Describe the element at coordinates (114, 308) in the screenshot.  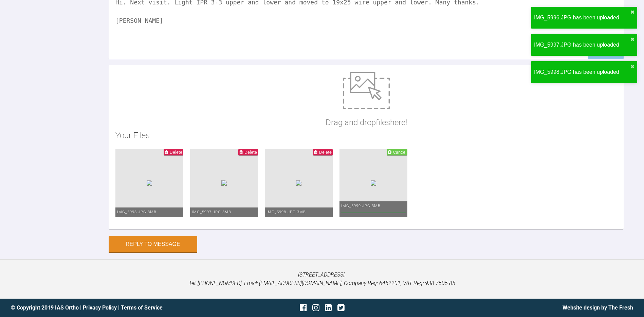
I see `div: © Copyright 2019 IAS Ortho | |` at that location.